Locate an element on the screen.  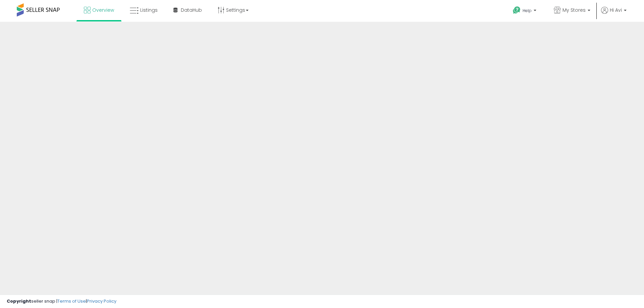
div: seller snap | | is located at coordinates (61, 301).